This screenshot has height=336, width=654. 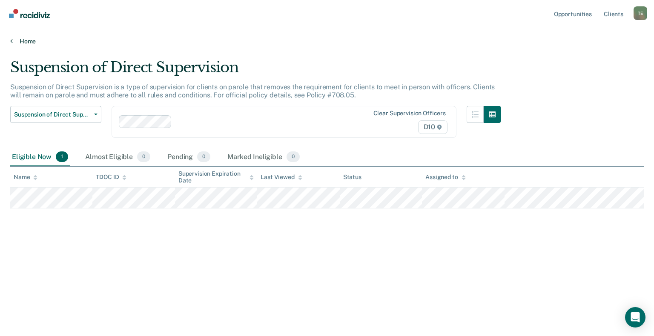 What do you see at coordinates (640, 13) in the screenshot?
I see `button: Profile dropdown button` at bounding box center [640, 13].